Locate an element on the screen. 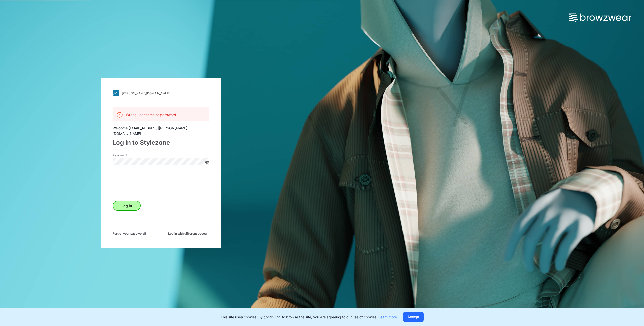 This screenshot has width=644, height=326. img: alert.76a3ded3c87c6ed799a365e1fca291d4.svg is located at coordinates (119, 115).